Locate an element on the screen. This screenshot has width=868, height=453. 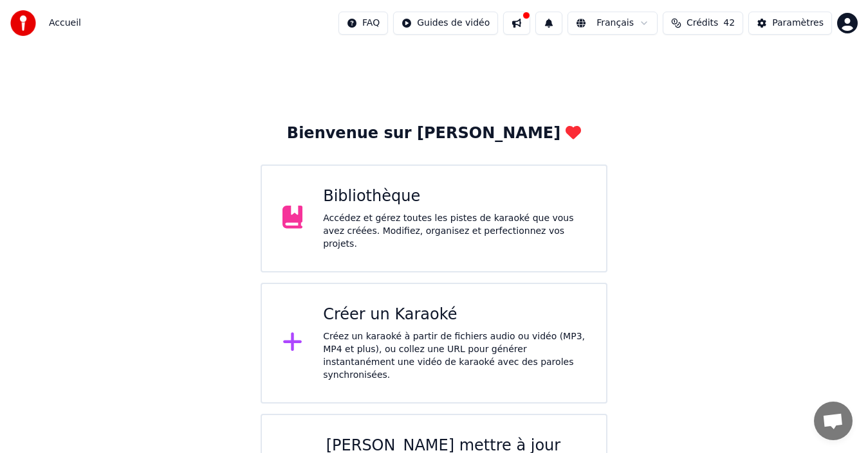
button: Crédits42 is located at coordinates (702, 23).